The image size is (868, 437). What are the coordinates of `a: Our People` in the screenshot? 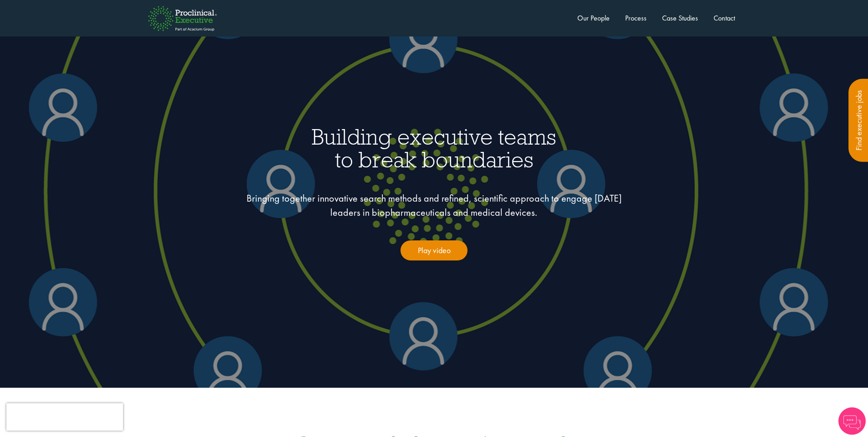 It's located at (593, 18).